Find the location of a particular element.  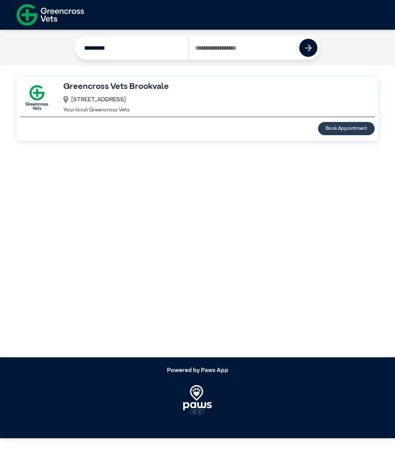

h5: Powered by Paws App is located at coordinates (197, 371).